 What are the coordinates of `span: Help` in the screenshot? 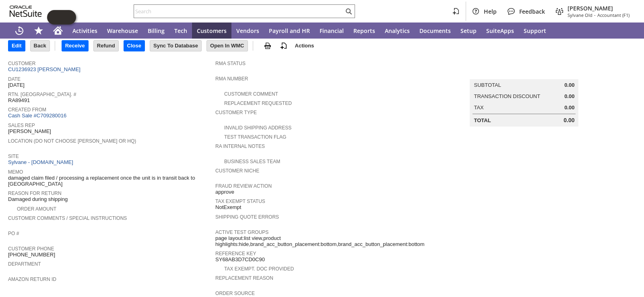 It's located at (490, 11).